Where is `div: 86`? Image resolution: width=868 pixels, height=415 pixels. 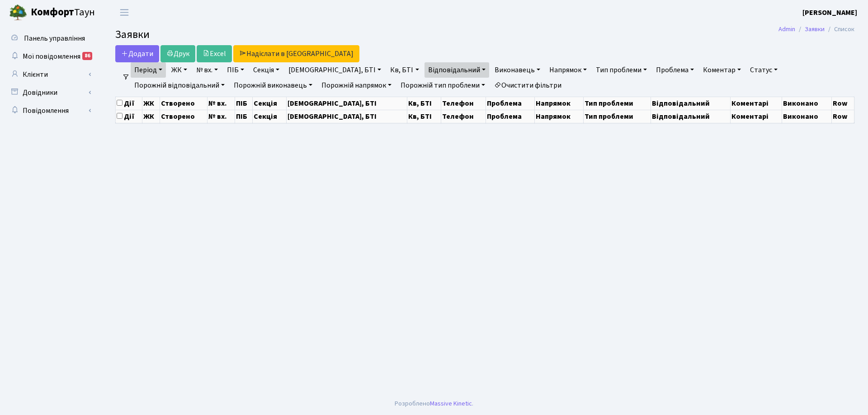
div: 86 is located at coordinates (87, 56).